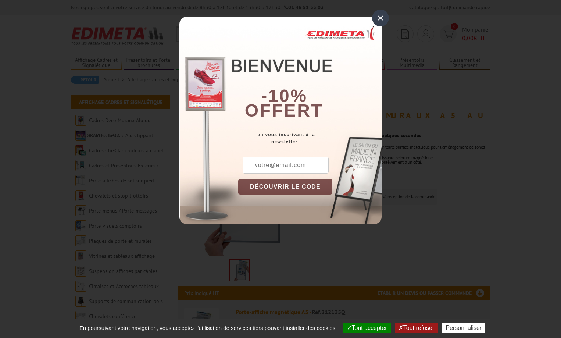 This screenshot has width=561, height=338. Describe the element at coordinates (286, 165) in the screenshot. I see `input: votre@email.com` at that location.